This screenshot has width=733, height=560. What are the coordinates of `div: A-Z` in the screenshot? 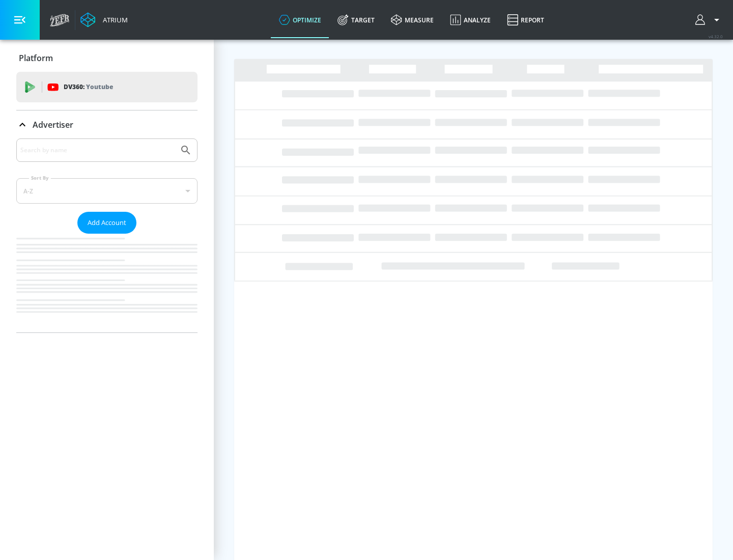 It's located at (107, 191).